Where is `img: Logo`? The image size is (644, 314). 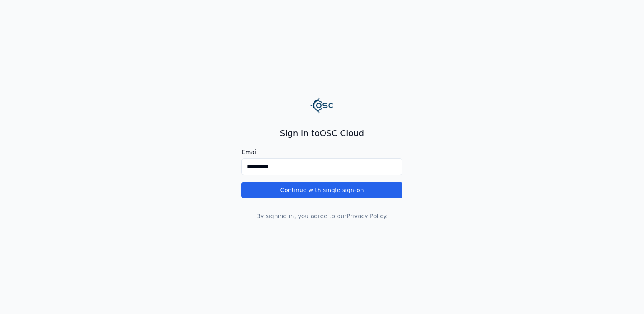
img: Logo is located at coordinates (322, 106).